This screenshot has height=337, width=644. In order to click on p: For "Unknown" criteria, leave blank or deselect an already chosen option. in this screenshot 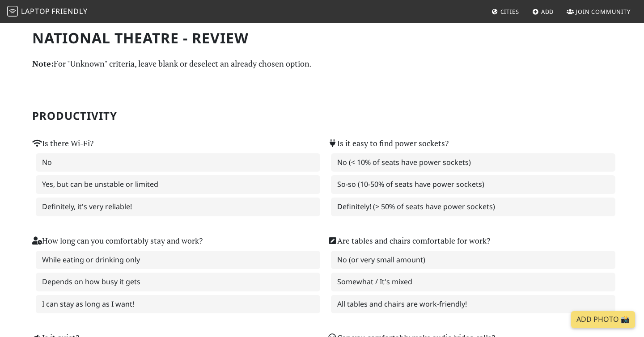, I will do `click(322, 63)`.